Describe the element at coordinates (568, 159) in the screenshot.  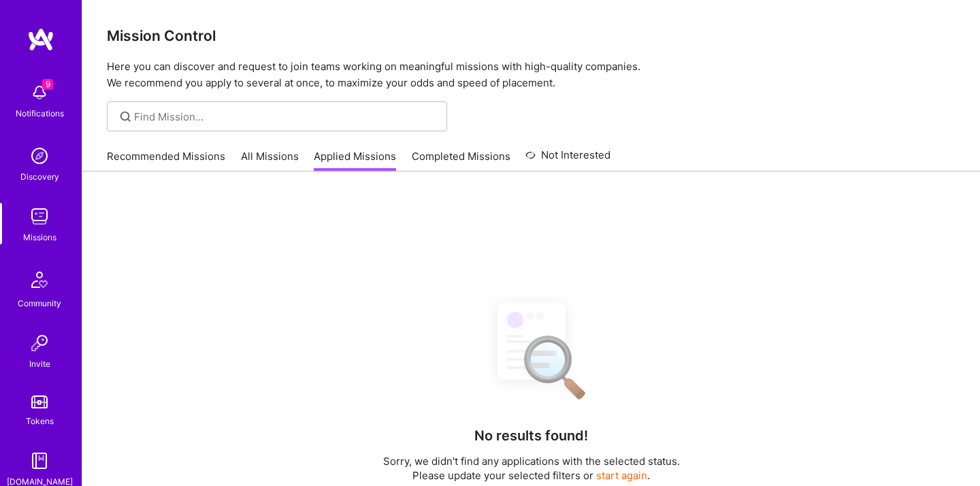
I see `a: Not Interested` at that location.